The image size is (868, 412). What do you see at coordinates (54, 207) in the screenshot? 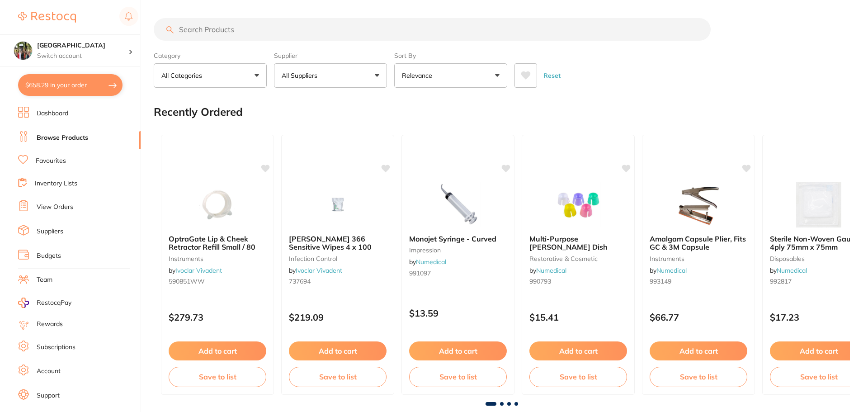
I see `a: View Orders` at bounding box center [54, 207].